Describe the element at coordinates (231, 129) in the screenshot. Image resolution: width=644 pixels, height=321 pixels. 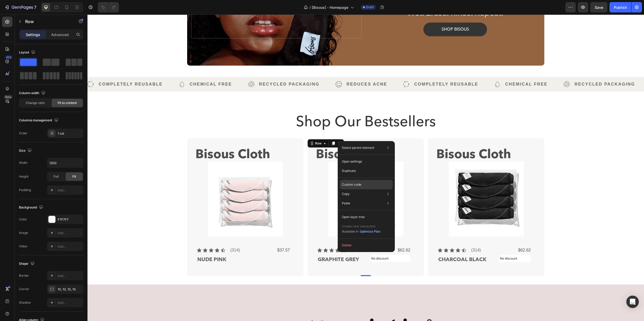
I see `div: Row` at that location.